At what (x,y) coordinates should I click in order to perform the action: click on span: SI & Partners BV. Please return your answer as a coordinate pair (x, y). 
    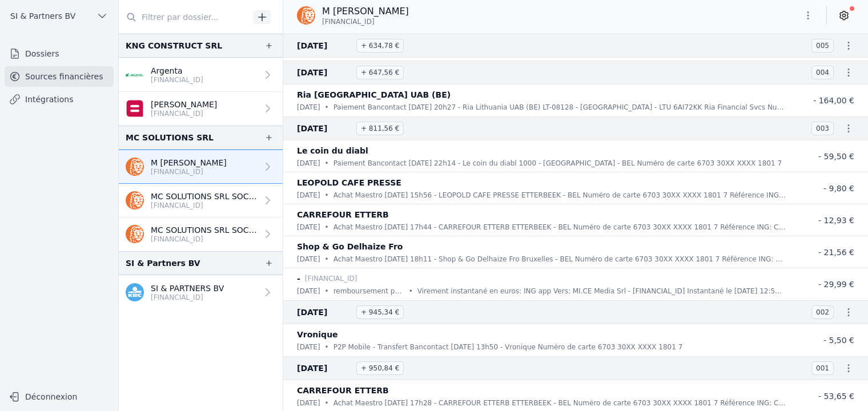
    Looking at the image, I should click on (43, 16).